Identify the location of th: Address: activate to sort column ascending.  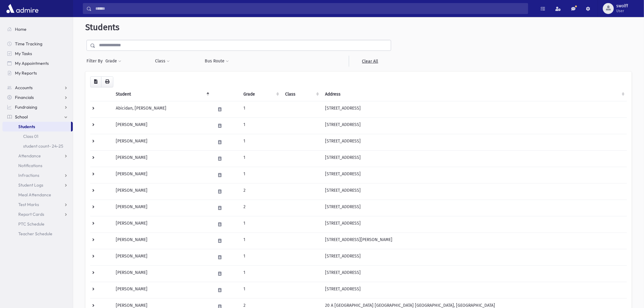
(474, 95).